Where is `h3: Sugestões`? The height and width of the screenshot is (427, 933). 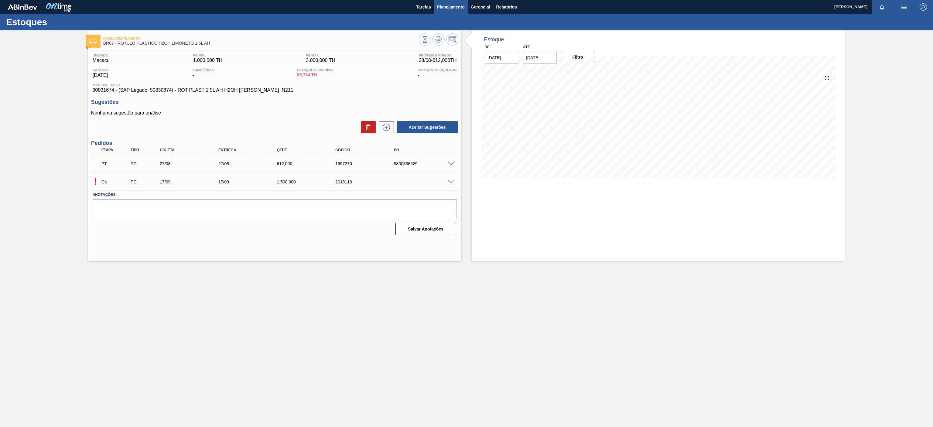
h3: Sugestões is located at coordinates (275, 102).